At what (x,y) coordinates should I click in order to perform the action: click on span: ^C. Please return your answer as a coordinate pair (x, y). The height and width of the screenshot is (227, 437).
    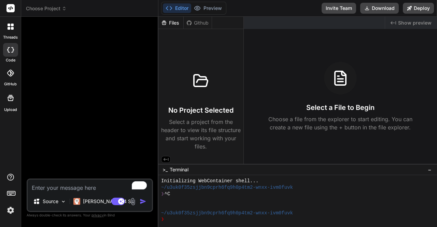
    Looking at the image, I should click on (167, 194).